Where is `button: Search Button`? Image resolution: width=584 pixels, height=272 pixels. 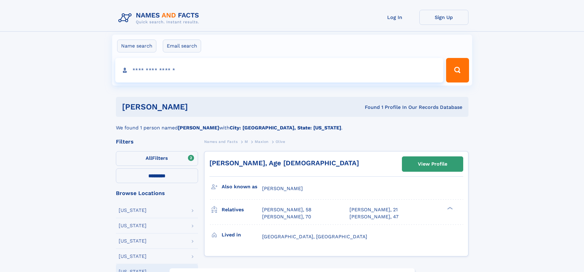
button: Search Button is located at coordinates (457, 70).